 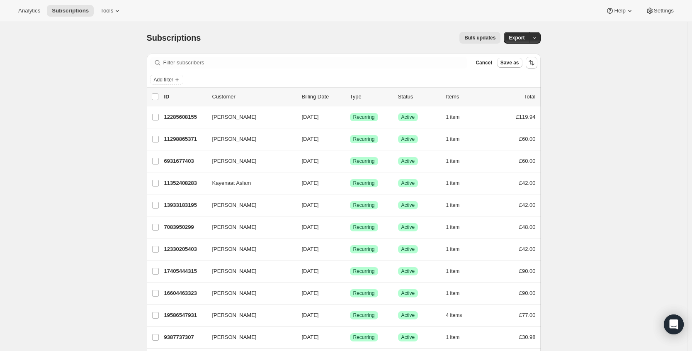 What do you see at coordinates (185, 271) in the screenshot?
I see `p: 17405444315` at bounding box center [185, 271].